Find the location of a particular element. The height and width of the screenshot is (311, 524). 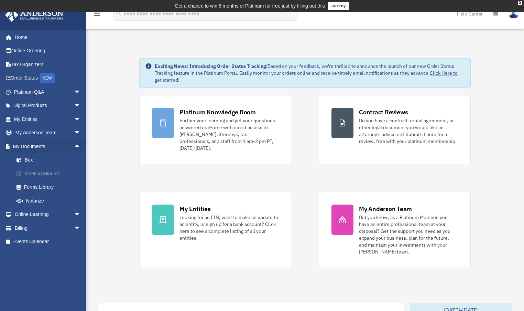

strong: Exciting News: Introducing Order Status Tracking! is located at coordinates (211, 66).